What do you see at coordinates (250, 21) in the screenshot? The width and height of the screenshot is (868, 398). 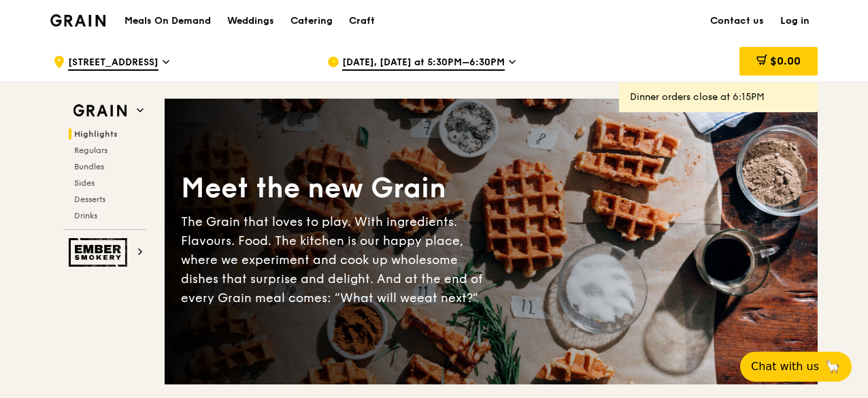 I see `a: Weddings` at bounding box center [250, 21].